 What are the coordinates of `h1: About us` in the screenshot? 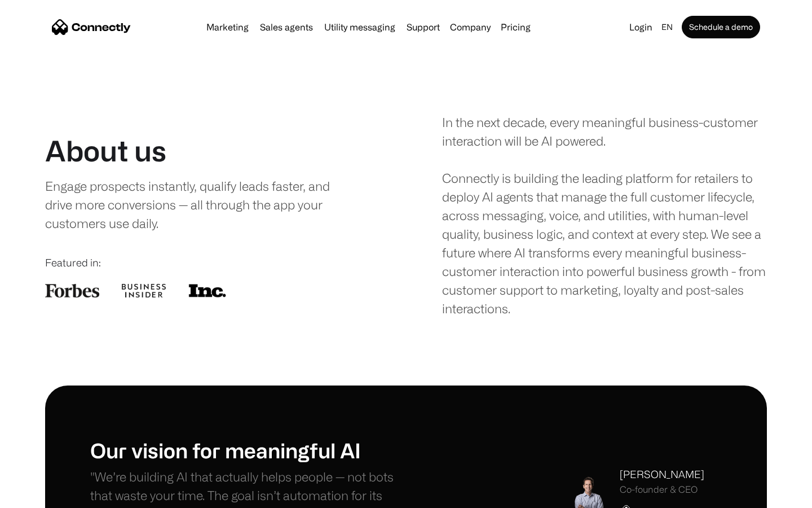 It's located at (105, 151).